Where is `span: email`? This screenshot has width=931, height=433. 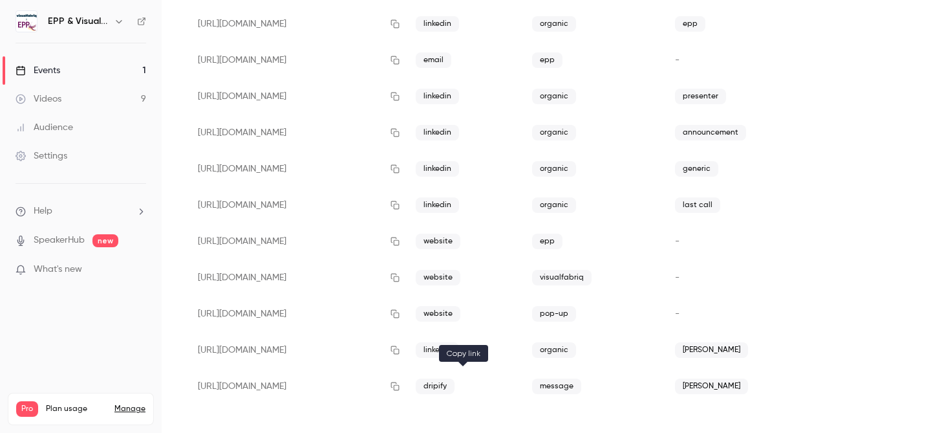
span: email is located at coordinates (433, 60).